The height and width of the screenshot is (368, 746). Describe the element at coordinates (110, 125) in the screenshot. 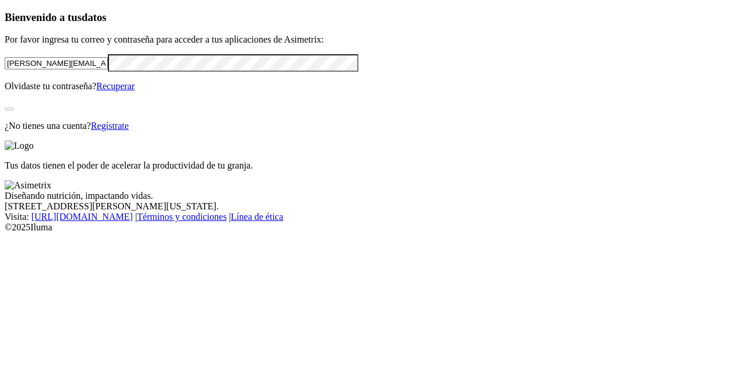

I see `a: Regístrate` at that location.